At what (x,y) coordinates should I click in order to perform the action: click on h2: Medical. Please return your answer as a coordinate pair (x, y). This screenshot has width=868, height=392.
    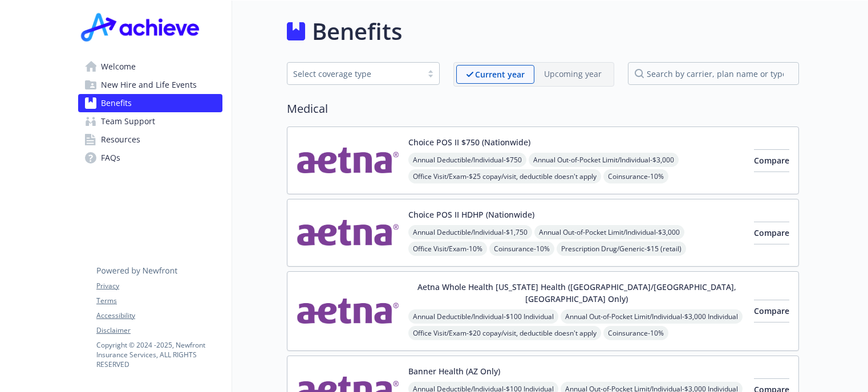
    Looking at the image, I should click on (543, 109).